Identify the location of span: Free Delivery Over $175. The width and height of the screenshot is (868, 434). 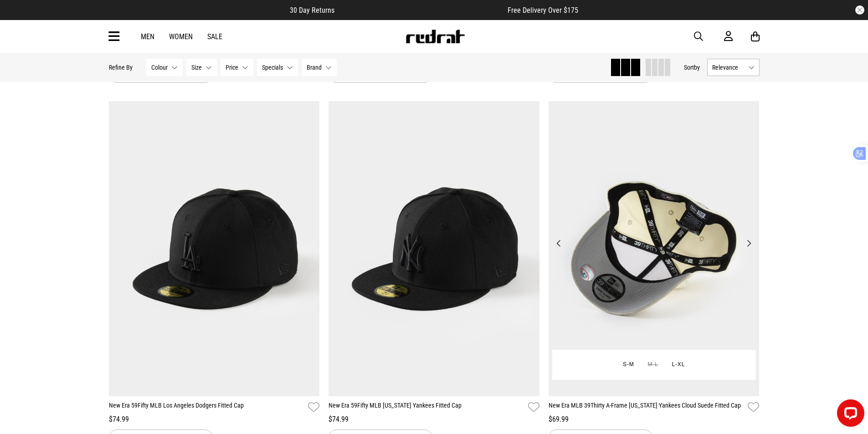
(542, 10).